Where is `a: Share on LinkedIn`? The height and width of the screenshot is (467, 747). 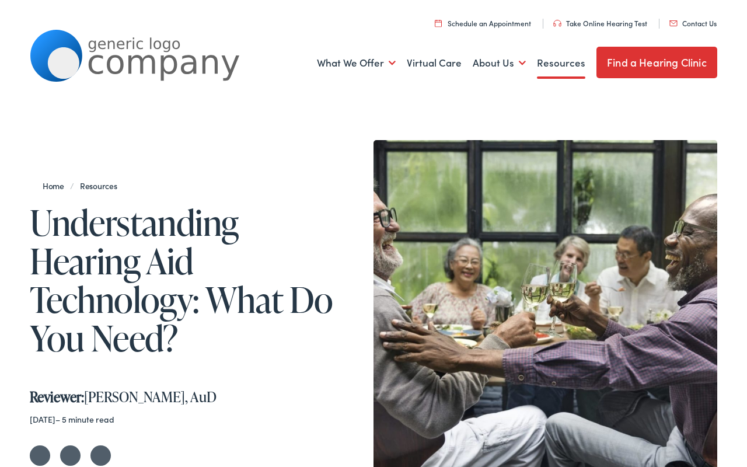 a: Share on LinkedIn is located at coordinates (100, 455).